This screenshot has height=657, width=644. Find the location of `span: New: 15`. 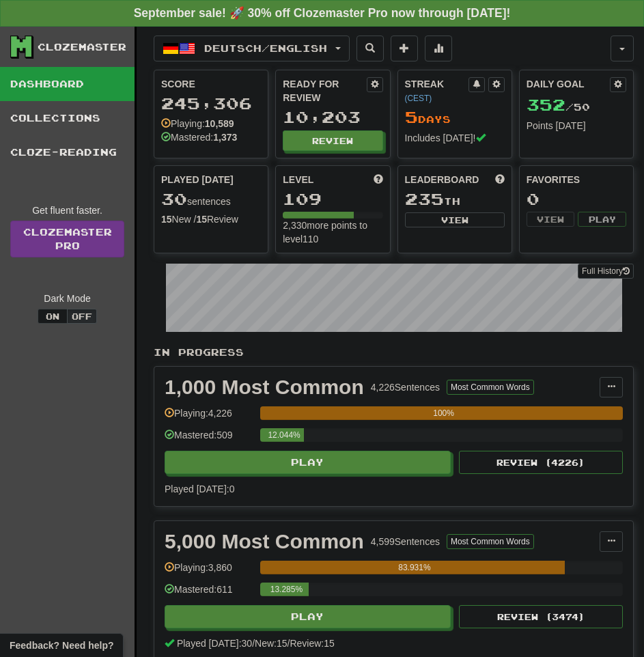

span: New: 15 is located at coordinates (270, 643).